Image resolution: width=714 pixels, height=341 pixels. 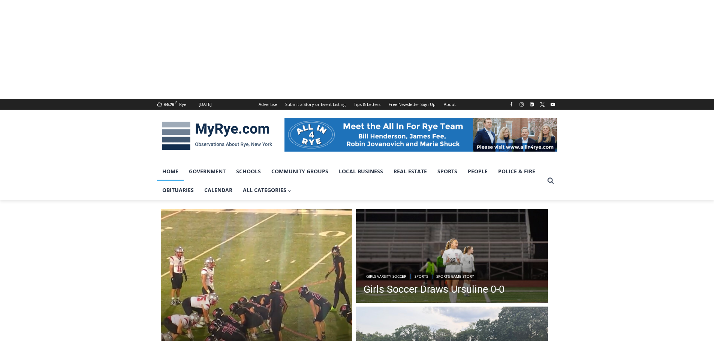 What do you see at coordinates (421, 135) in the screenshot?
I see `a: All in for Rye` at bounding box center [421, 135].